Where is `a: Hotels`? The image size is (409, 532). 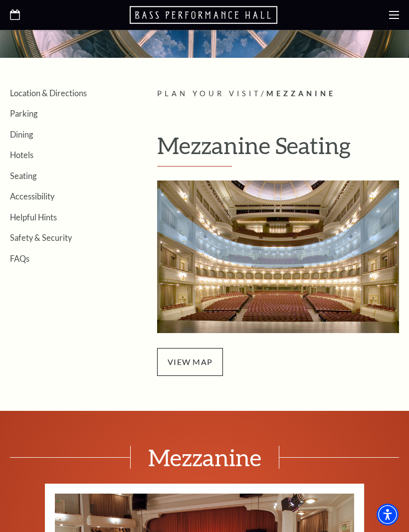 a: Hotels is located at coordinates (21, 155).